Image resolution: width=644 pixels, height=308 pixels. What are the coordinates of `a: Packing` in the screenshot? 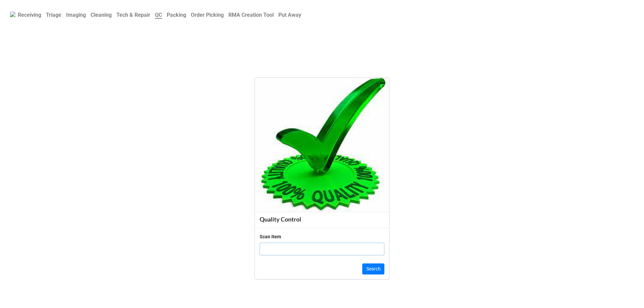 It's located at (177, 15).